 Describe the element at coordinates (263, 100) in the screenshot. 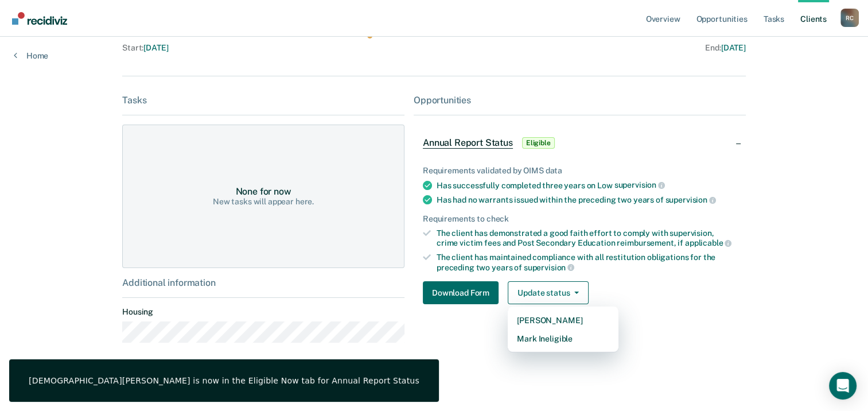

I see `div: Tasks` at that location.